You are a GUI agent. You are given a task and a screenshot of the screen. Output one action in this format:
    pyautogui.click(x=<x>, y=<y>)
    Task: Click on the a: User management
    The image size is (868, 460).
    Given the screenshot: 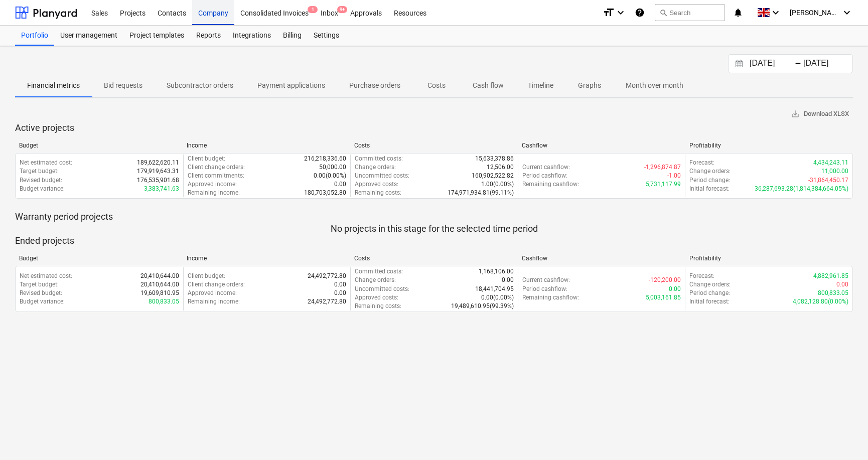 What is the action you would take?
    pyautogui.click(x=89, y=35)
    